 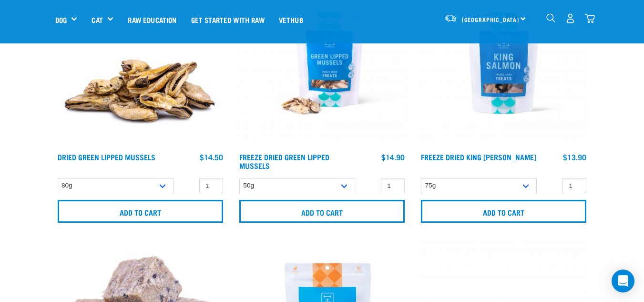 I want to click on img: user.png, so click(x=570, y=18).